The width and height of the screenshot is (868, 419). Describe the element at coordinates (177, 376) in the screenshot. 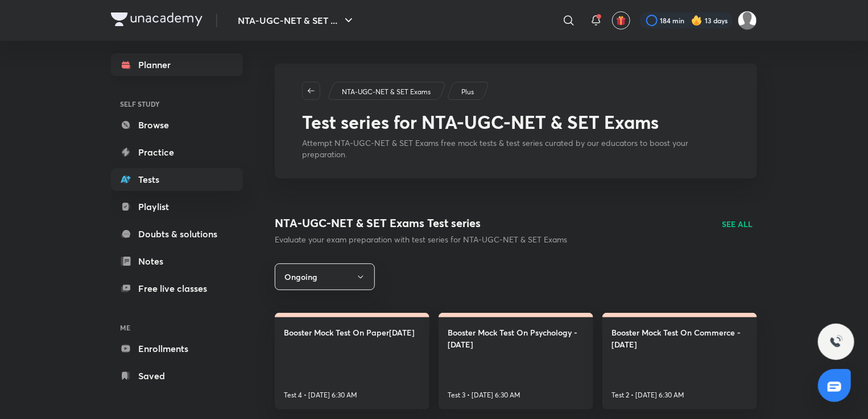

I see `a: Saved` at that location.